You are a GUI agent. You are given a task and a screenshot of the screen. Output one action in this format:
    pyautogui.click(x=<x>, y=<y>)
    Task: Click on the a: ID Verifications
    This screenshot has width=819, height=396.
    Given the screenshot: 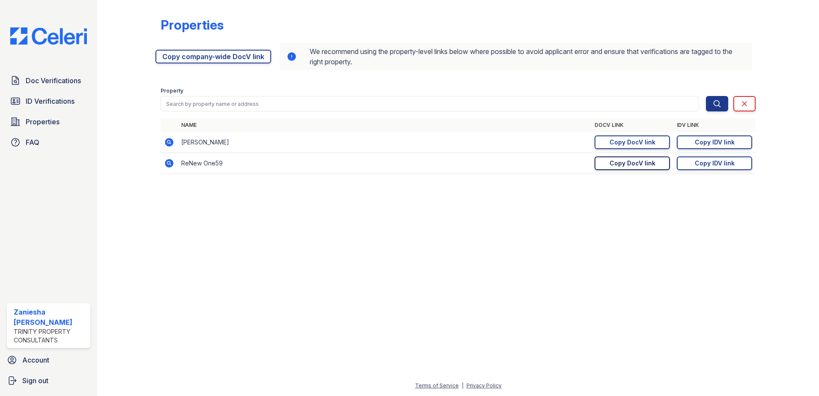 What is the action you would take?
    pyautogui.click(x=48, y=101)
    